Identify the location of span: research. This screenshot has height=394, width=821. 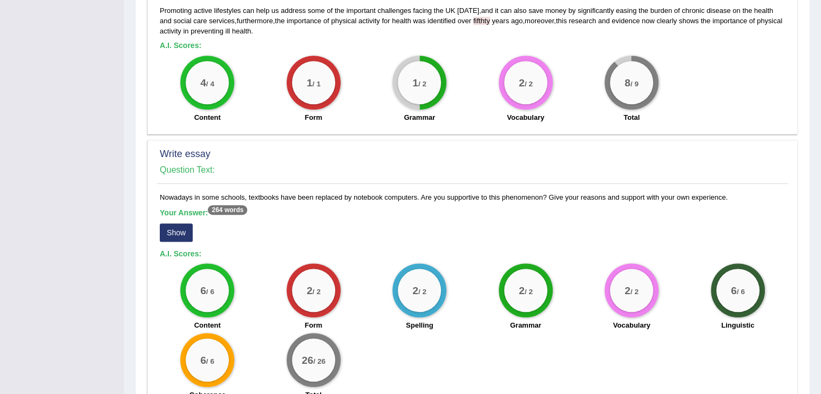
(583, 21).